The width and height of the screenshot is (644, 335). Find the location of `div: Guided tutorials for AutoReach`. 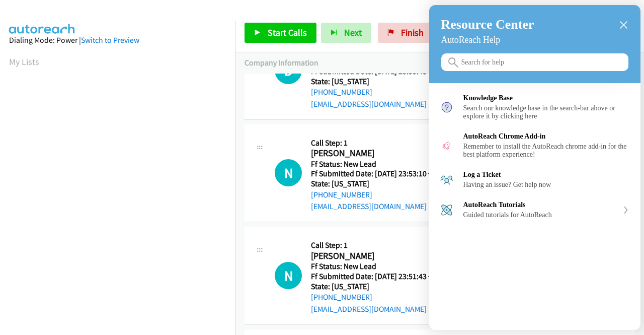

div: Guided tutorials for AutoReach is located at coordinates (541, 214).